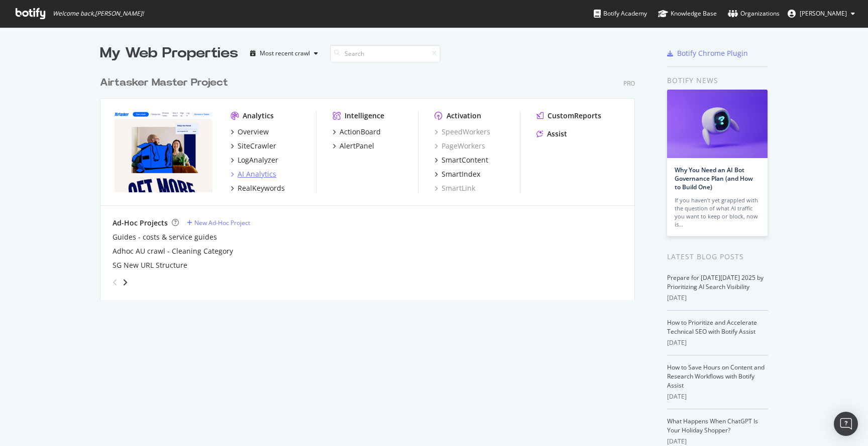 The height and width of the screenshot is (446, 868). What do you see at coordinates (140, 223) in the screenshot?
I see `div: Ad-Hoc Projects` at bounding box center [140, 223].